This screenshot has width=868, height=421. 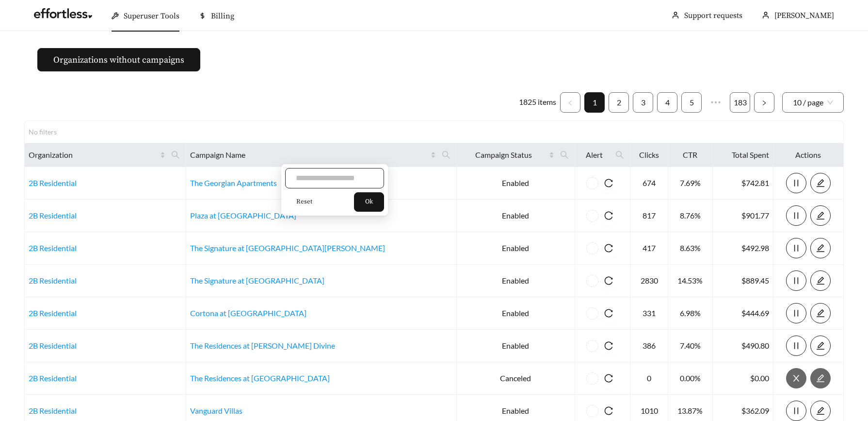 What do you see at coordinates (570, 103) in the screenshot?
I see `button: left` at bounding box center [570, 103].